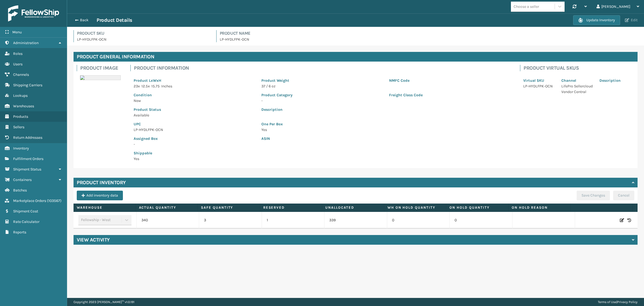  What do you see at coordinates (19, 127) in the screenshot?
I see `span: Sellers` at bounding box center [19, 127].